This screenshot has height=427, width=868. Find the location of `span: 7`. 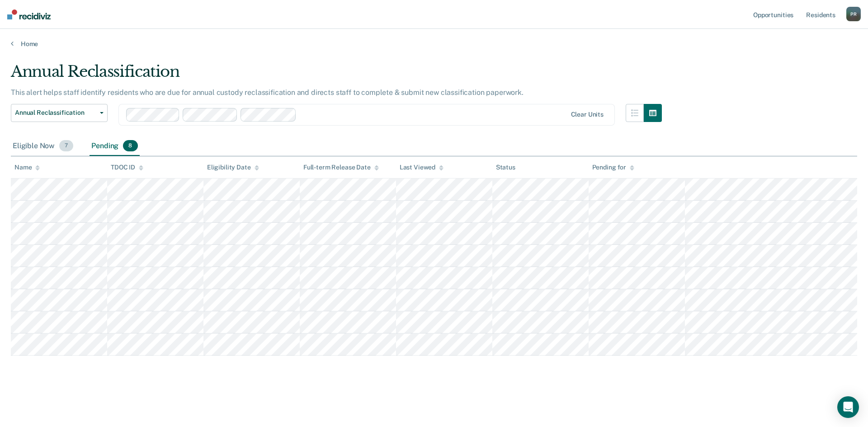

span: 7 is located at coordinates (66, 146).